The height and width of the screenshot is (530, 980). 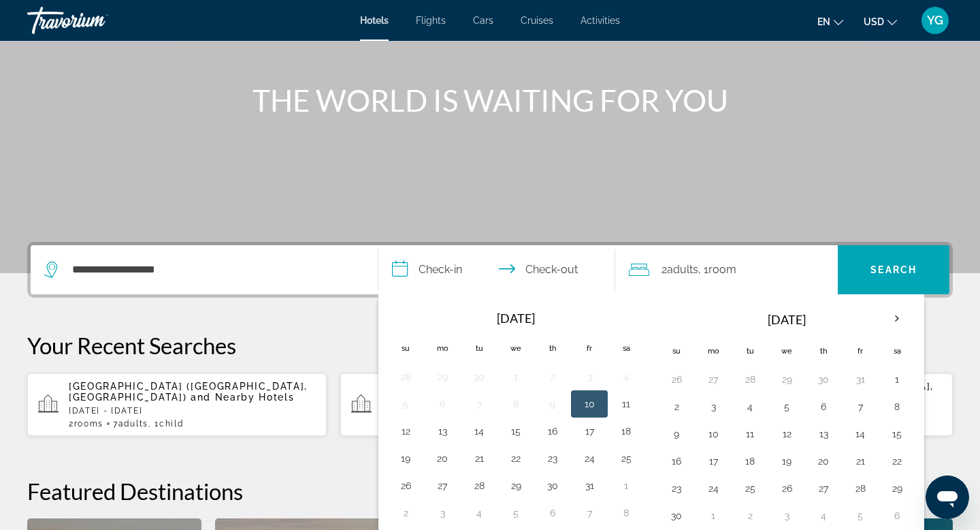 I want to click on a: Travorium, so click(x=96, y=20).